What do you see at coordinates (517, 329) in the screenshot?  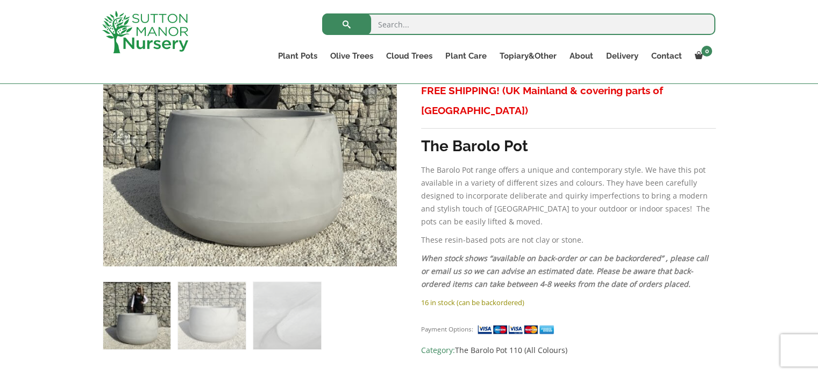 I see `img: payment supported` at bounding box center [517, 329].